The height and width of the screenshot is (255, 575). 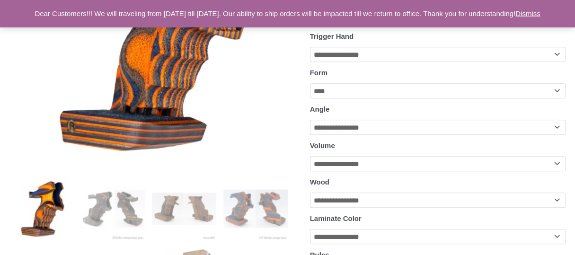 What do you see at coordinates (184, 209) in the screenshot?
I see `img: Rink Grip for Sport Pistol - Image 3` at bounding box center [184, 209].